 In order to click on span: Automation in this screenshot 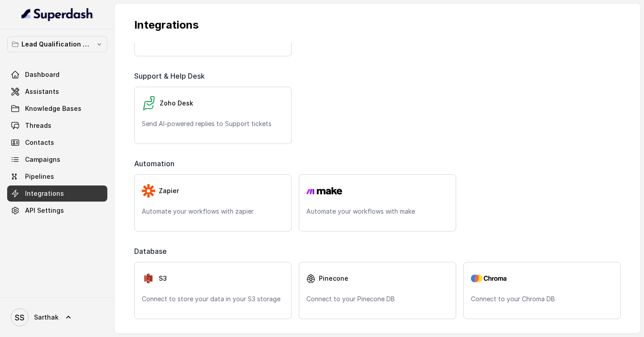, I will do `click(156, 164)`.